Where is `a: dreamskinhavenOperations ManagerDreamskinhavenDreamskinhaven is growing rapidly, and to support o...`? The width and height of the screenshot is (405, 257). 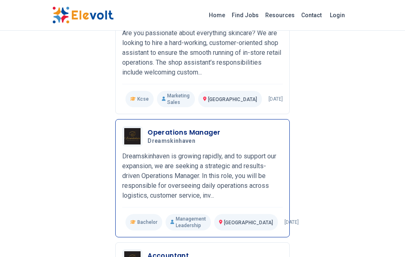
a: dreamskinhavenOperations ManagerDreamskinhavenDreamskinhaven is growing rapidly, and to support o... is located at coordinates (202, 178).